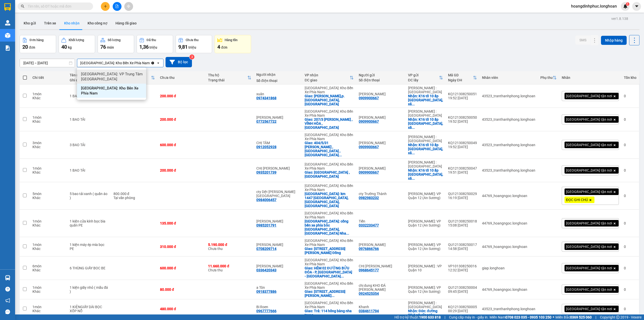  I want to click on strong: 0708 023 035 - 0935 103 250, so click(528, 317).